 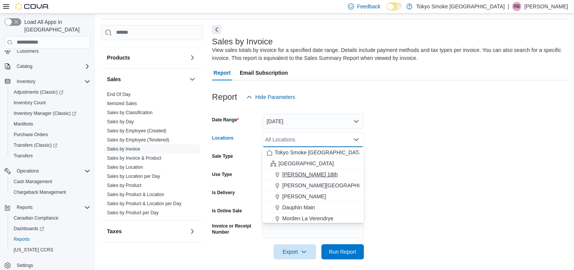 What do you see at coordinates (32, 6) in the screenshot?
I see `img: Cova` at bounding box center [32, 6].